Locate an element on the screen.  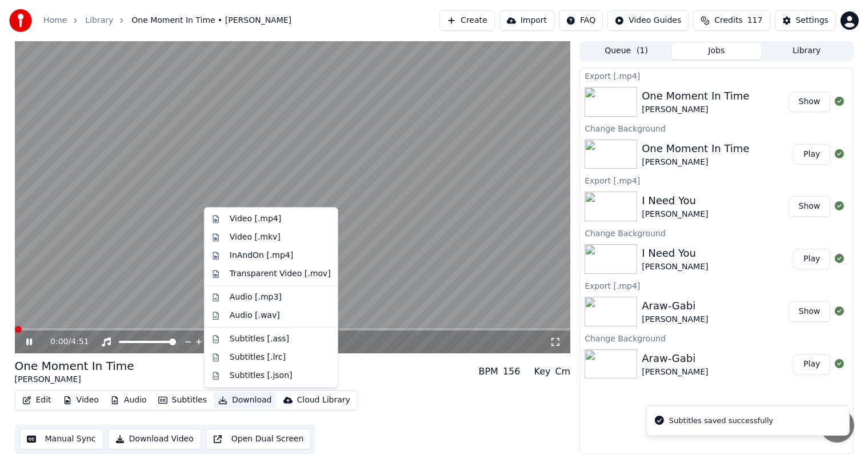
div: Video [.mp4] is located at coordinates (255, 219).